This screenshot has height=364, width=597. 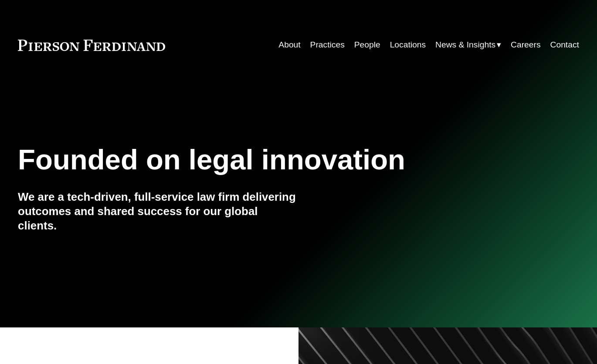 I want to click on a: Practices, so click(x=327, y=45).